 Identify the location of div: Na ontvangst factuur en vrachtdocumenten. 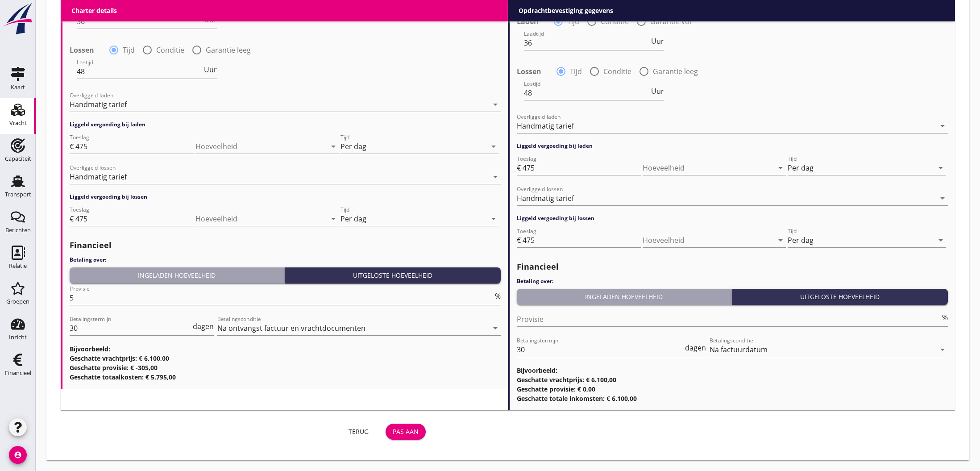
(292, 328).